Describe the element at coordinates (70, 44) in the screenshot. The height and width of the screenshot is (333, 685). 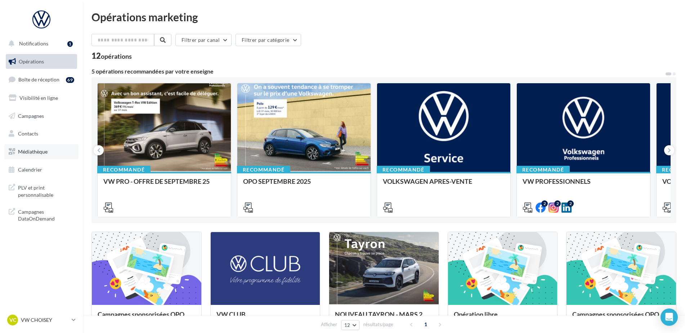
I see `div: 1` at that location.